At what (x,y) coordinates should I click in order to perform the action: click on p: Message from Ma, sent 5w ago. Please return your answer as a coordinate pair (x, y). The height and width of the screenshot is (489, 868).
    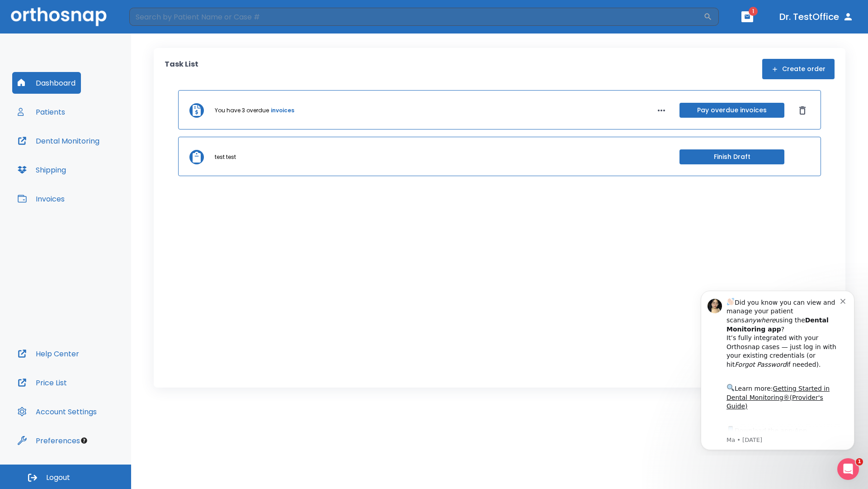
    Looking at the image, I should click on (96, 157).